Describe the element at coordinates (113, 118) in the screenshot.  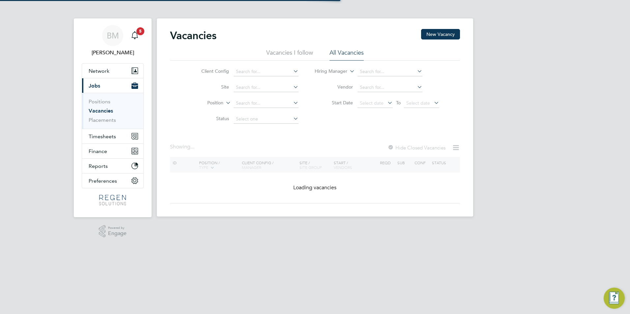
I see `nav: Main navigation` at that location.